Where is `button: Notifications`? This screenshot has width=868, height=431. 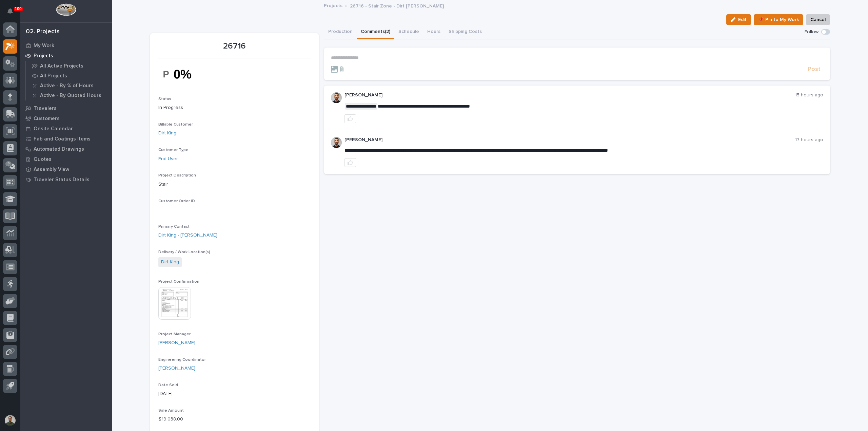 button: Notifications is located at coordinates (10, 11).